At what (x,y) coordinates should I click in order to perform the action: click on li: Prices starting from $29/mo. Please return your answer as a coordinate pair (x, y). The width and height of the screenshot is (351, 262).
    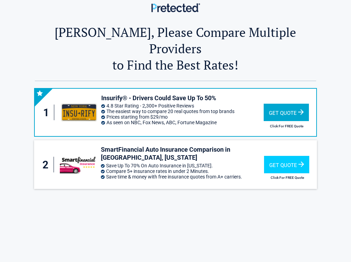
    Looking at the image, I should click on (183, 117).